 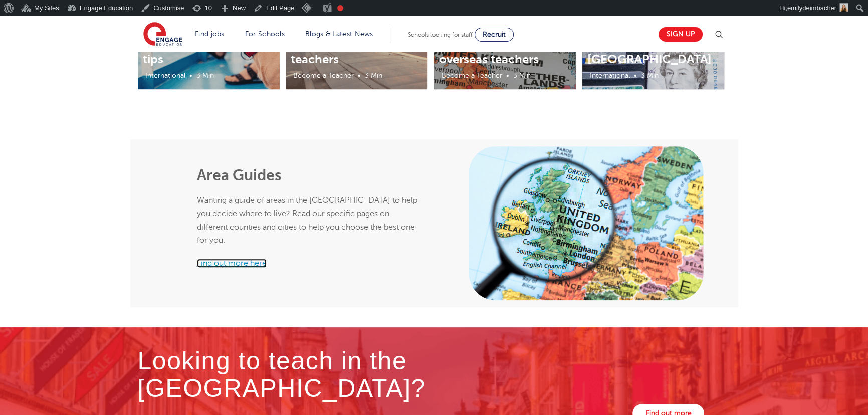 What do you see at coordinates (340, 8) in the screenshot?
I see `div: Focus keyphrase not set` at bounding box center [340, 8].